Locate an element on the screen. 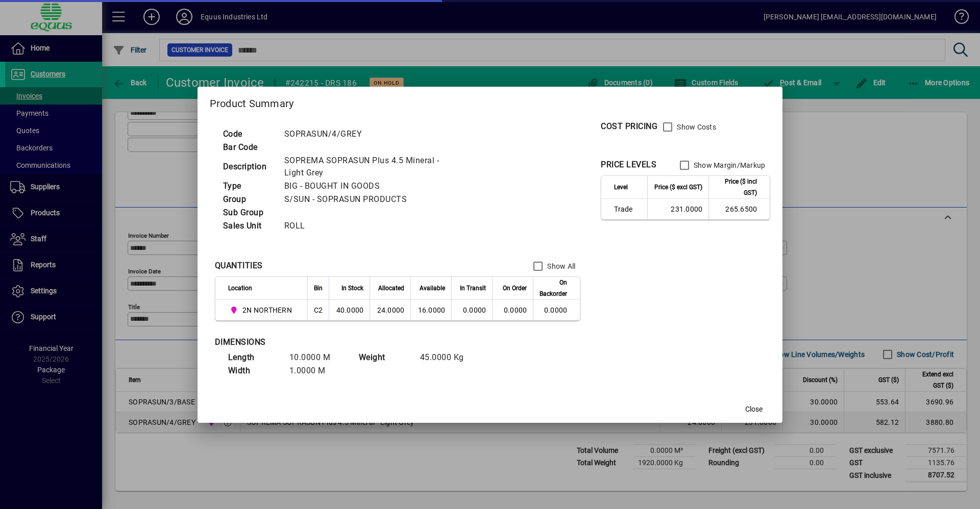 The height and width of the screenshot is (509, 980). td: 16.0000 is located at coordinates (431, 310).